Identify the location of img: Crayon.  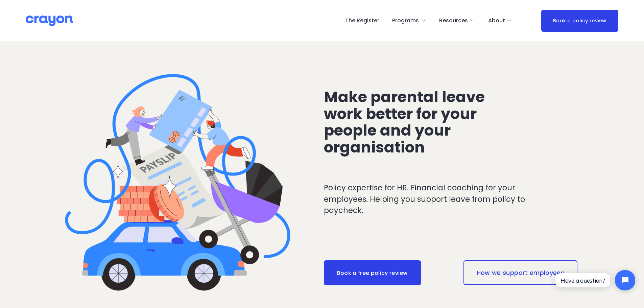
(50, 21).